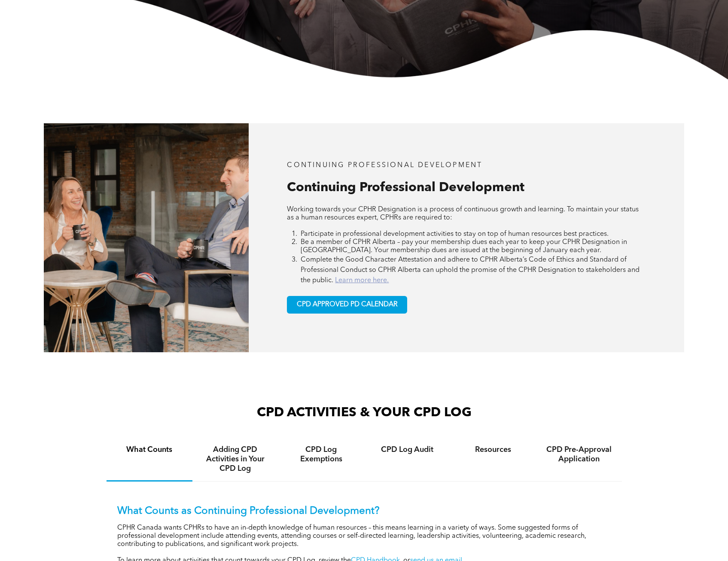 The height and width of the screenshot is (561, 728). I want to click on a: CPD APPROVED PD CALENDAR, so click(347, 305).